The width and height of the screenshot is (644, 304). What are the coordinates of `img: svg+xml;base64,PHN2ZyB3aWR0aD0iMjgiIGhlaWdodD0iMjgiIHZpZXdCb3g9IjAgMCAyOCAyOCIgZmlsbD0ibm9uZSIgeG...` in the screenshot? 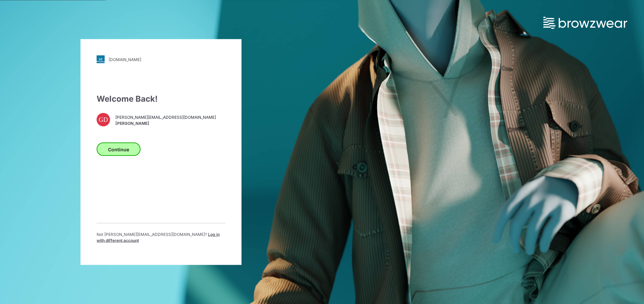 It's located at (101, 60).